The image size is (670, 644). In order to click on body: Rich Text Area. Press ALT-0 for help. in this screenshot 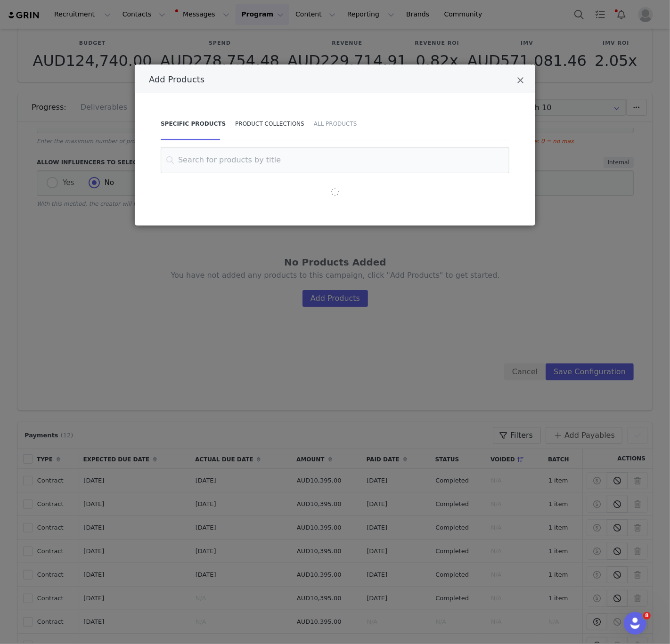, I will do `click(197, 13)`.